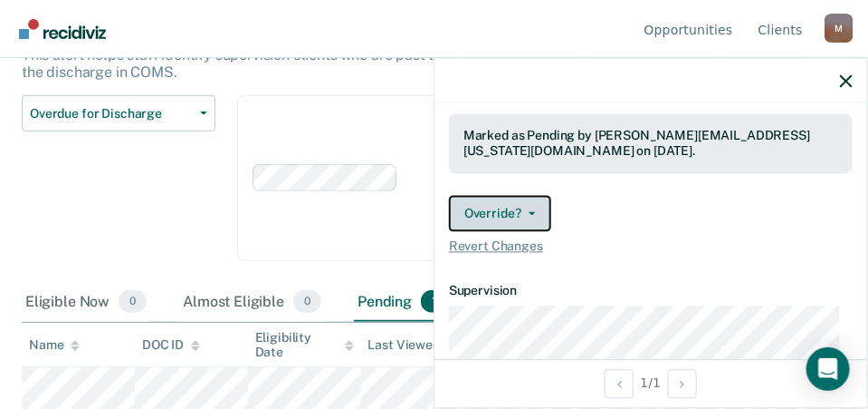  What do you see at coordinates (55, 345) in the screenshot?
I see `div: Name` at bounding box center [55, 345].